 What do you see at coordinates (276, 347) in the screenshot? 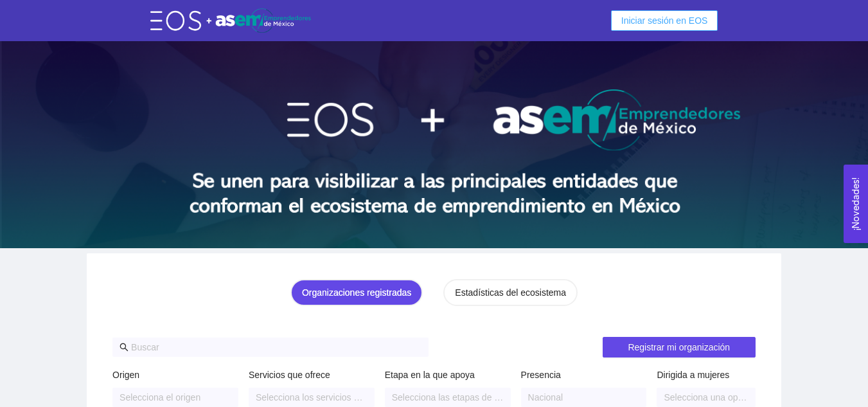
I see `input: Buscar` at bounding box center [276, 347].